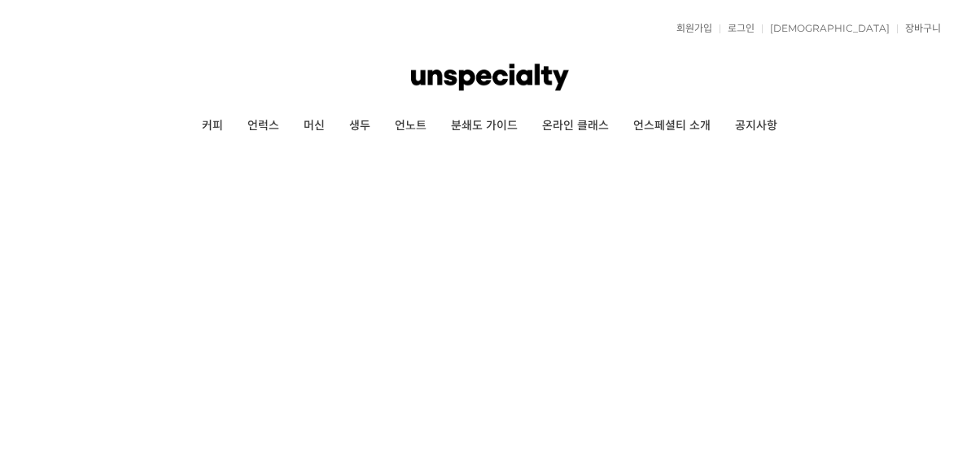  I want to click on a: 분쇄도 가이드, so click(484, 126).